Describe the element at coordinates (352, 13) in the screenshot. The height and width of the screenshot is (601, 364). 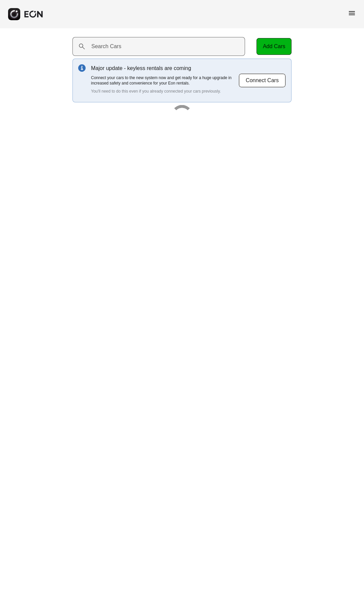
I see `span: menu` at that location.